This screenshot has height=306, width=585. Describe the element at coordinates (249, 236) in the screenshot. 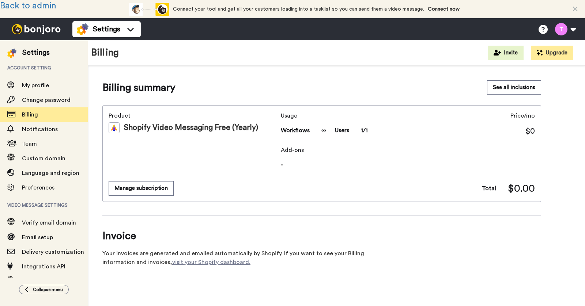

I see `span: Invoice` at that location.